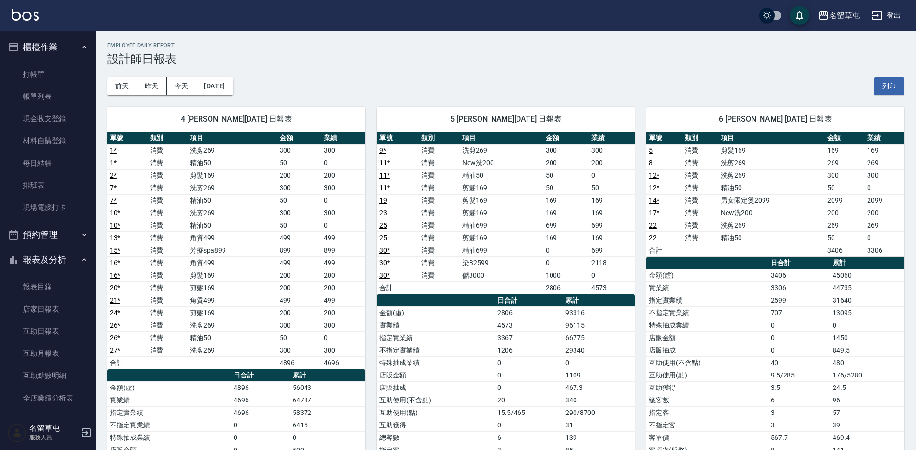  I want to click on td: 指定客, so click(708, 412).